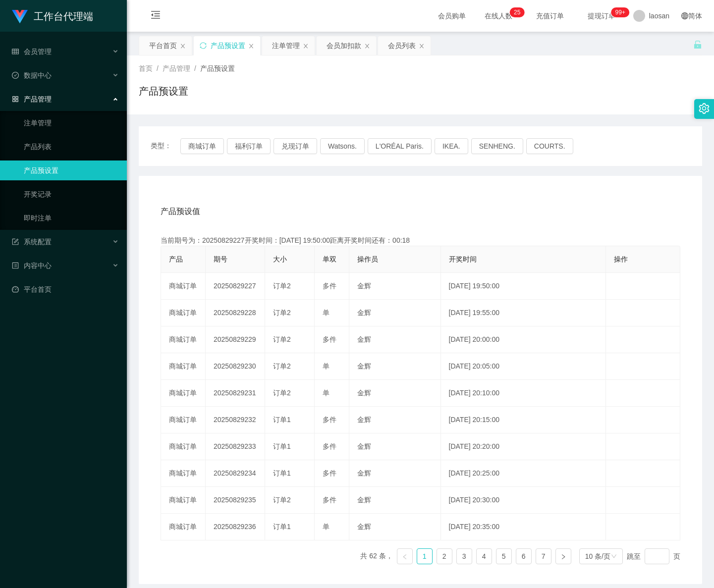 Image resolution: width=714 pixels, height=588 pixels. Describe the element at coordinates (425, 556) in the screenshot. I see `li: 1` at that location.